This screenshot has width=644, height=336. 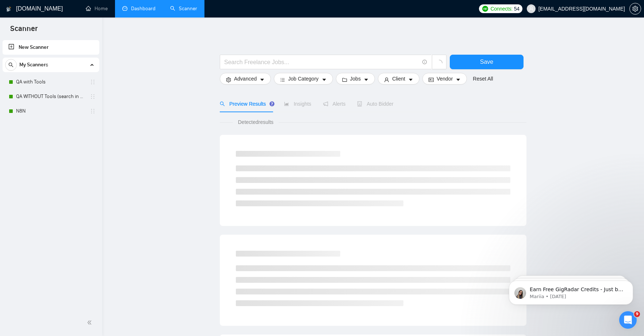 I want to click on div: message notification from Mariia, 3w ago. Earn Free GigRadar Credits - Just by Sharing Your Story..., so click(x=73, y=27).